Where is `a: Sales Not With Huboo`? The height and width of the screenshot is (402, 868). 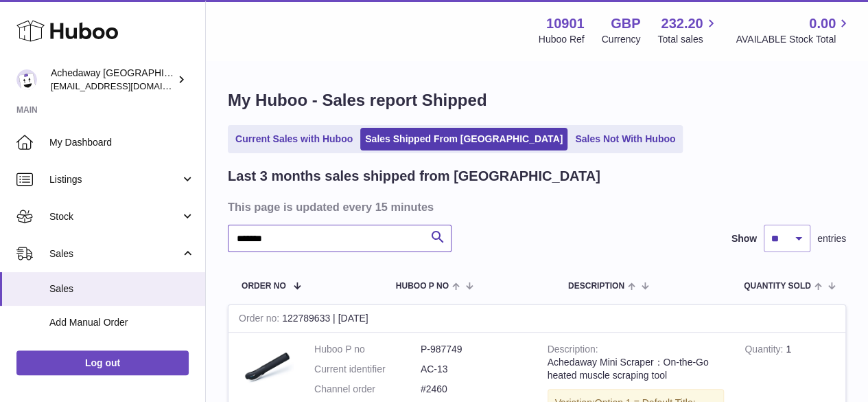
a: Sales Not With Huboo is located at coordinates (625, 138).